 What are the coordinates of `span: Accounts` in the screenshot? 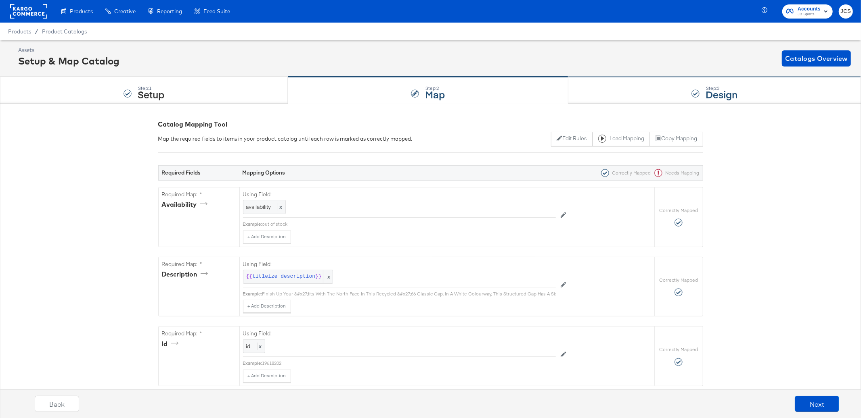 It's located at (809, 9).